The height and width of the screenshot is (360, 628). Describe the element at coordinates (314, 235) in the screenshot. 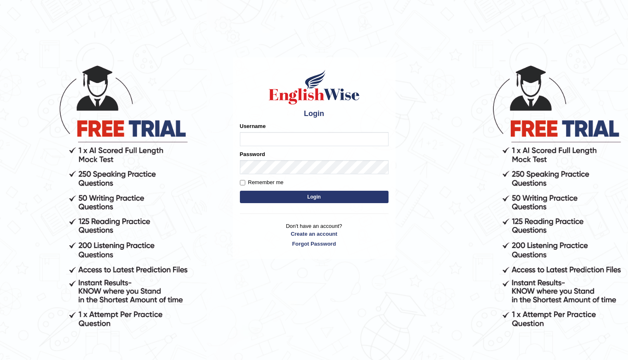

I see `p: Don't have an account?` at that location.